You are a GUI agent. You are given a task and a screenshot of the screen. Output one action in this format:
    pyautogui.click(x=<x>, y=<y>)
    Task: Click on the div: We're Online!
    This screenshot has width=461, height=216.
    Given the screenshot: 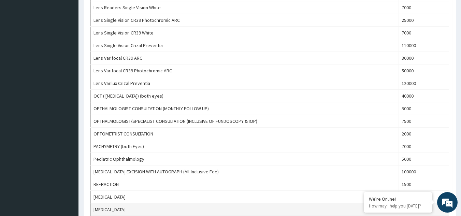 What is the action you would take?
    pyautogui.click(x=398, y=199)
    